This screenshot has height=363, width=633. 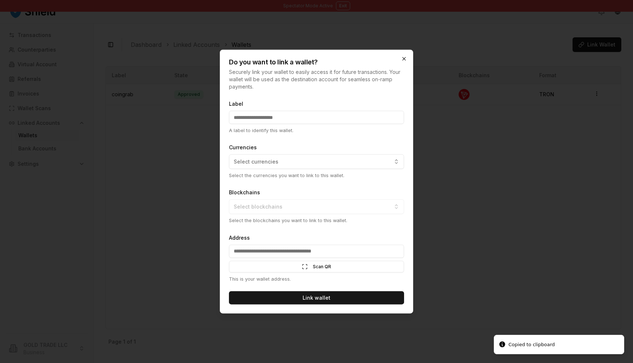 I want to click on label: Currencies, so click(x=243, y=147).